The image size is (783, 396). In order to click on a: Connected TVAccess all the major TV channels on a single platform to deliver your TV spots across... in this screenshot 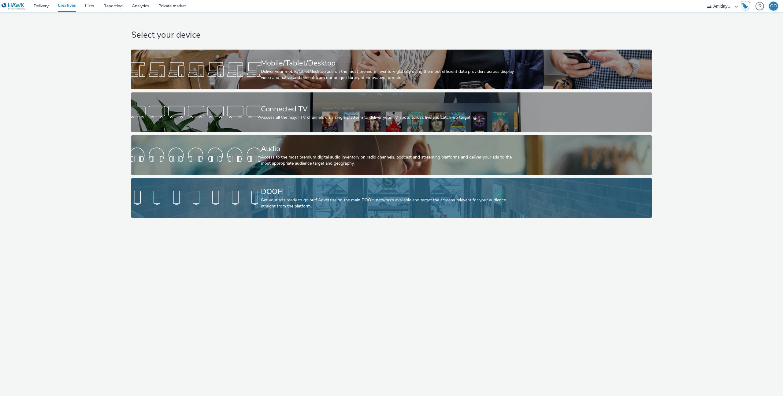, I will do `click(392, 112)`.